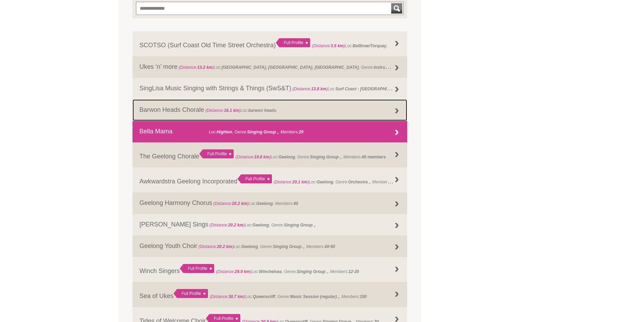  I want to click on strong: 40, so click(295, 203).